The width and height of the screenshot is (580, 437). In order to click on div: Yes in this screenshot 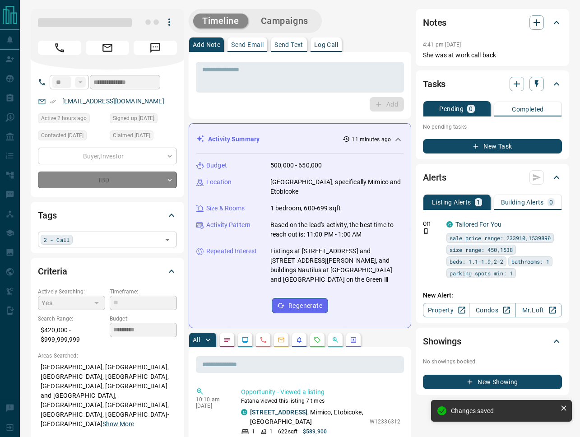, I will do `click(71, 303)`.